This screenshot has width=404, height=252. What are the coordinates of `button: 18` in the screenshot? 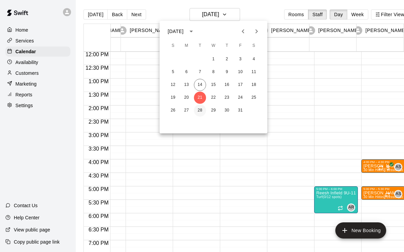 It's located at (254, 85).